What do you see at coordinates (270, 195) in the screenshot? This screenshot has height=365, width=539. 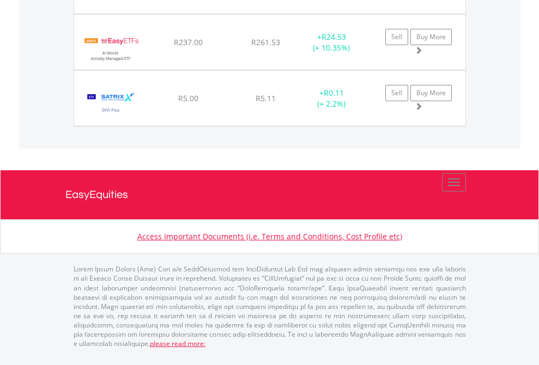 I see `div: EasyEquities` at bounding box center [270, 195].